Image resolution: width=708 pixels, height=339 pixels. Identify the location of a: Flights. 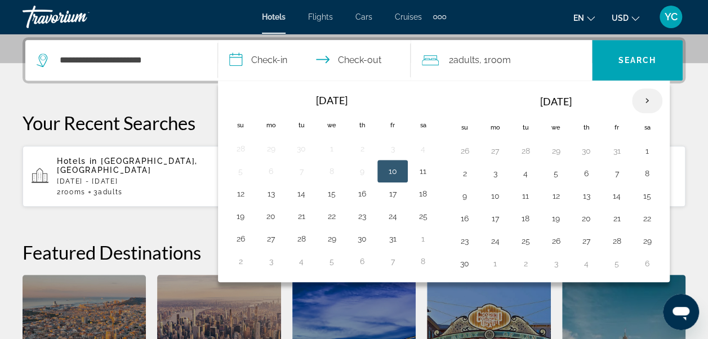
(321, 17).